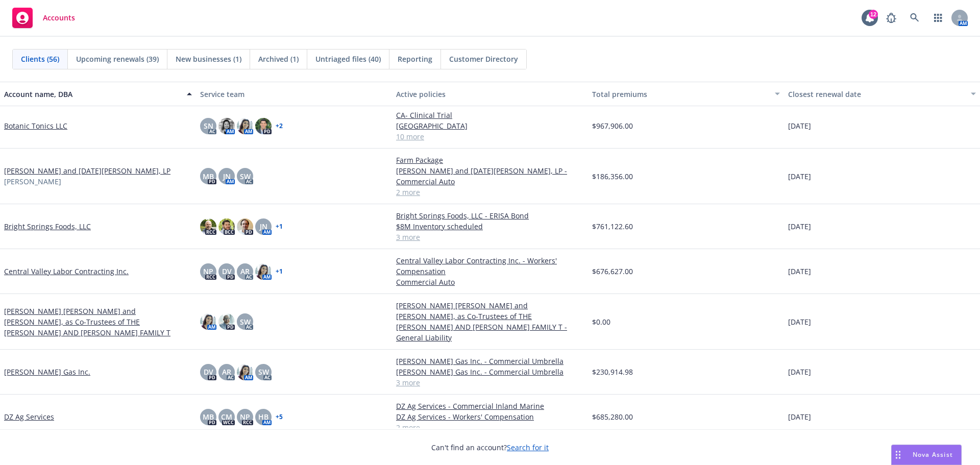 This screenshot has width=980, height=465. I want to click on div: 12, so click(874, 15).